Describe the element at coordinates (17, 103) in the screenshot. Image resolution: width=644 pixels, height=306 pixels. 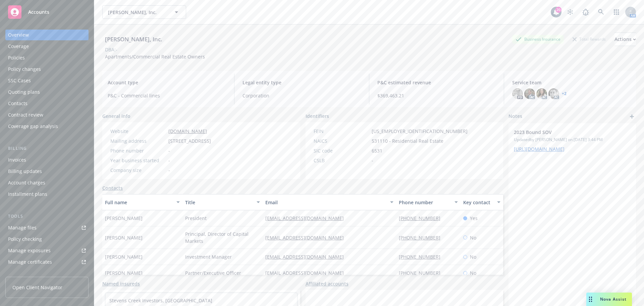
I see `div: Contacts` at that location.